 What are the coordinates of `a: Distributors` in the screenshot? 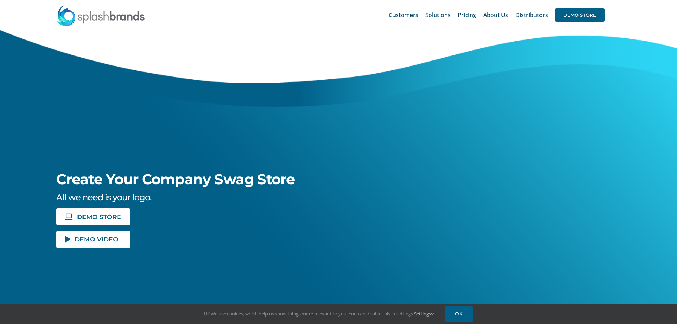 It's located at (531, 15).